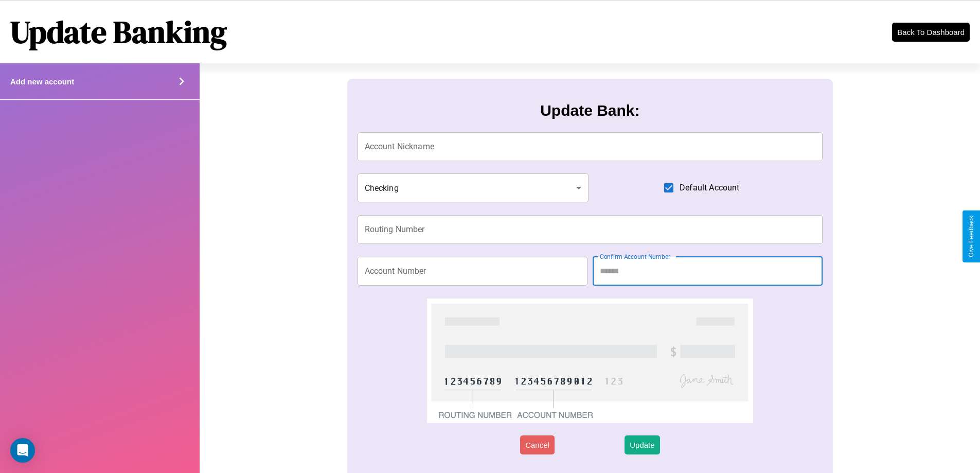 This screenshot has width=980, height=473. What do you see at coordinates (635, 257) in the screenshot?
I see `label: Confirm Account Number` at bounding box center [635, 257].